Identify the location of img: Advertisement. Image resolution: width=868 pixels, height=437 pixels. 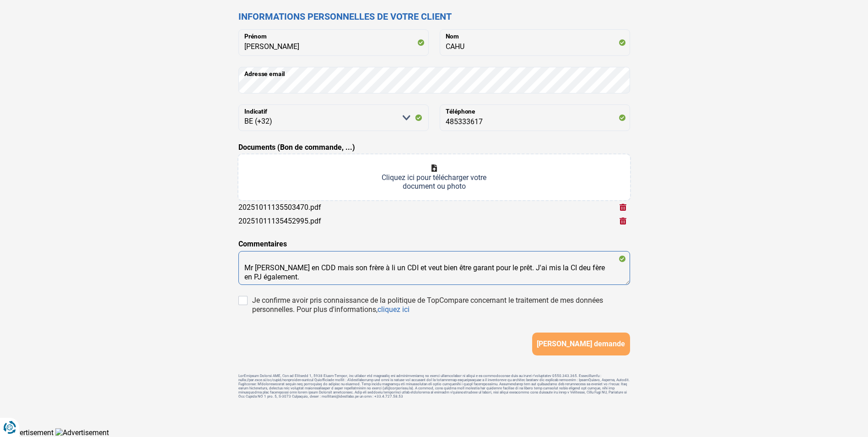
(82, 432).